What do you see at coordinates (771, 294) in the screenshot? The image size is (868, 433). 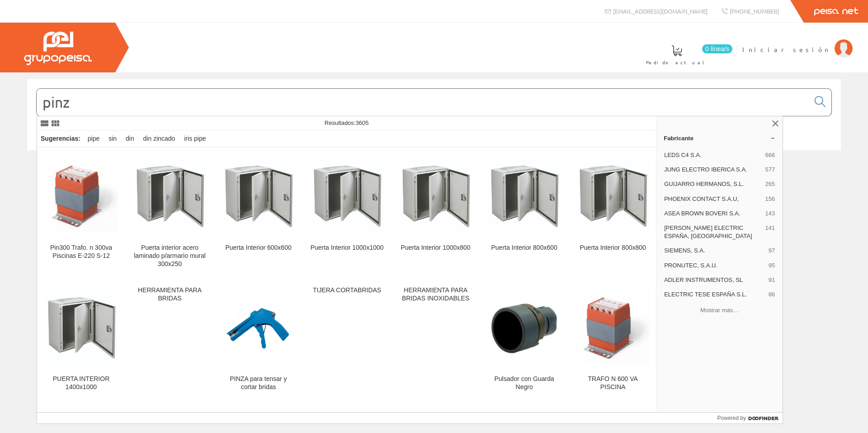 I see `span: 86` at bounding box center [771, 294].